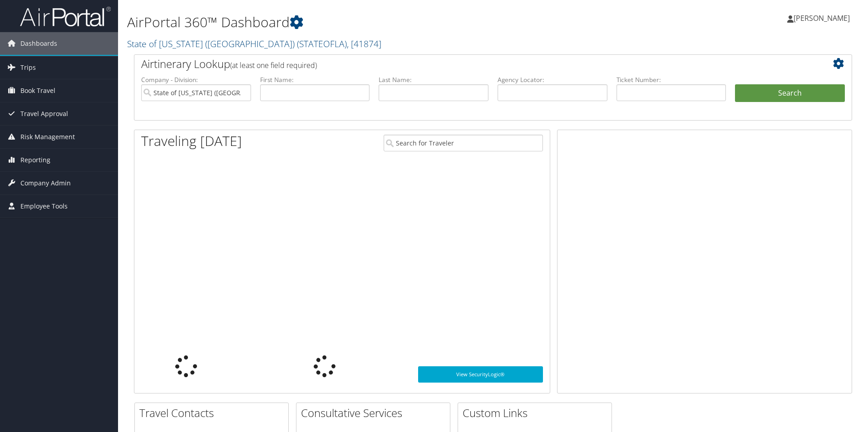 The image size is (868, 432). What do you see at coordinates (36, 160) in the screenshot?
I see `span: Reporting` at bounding box center [36, 160].